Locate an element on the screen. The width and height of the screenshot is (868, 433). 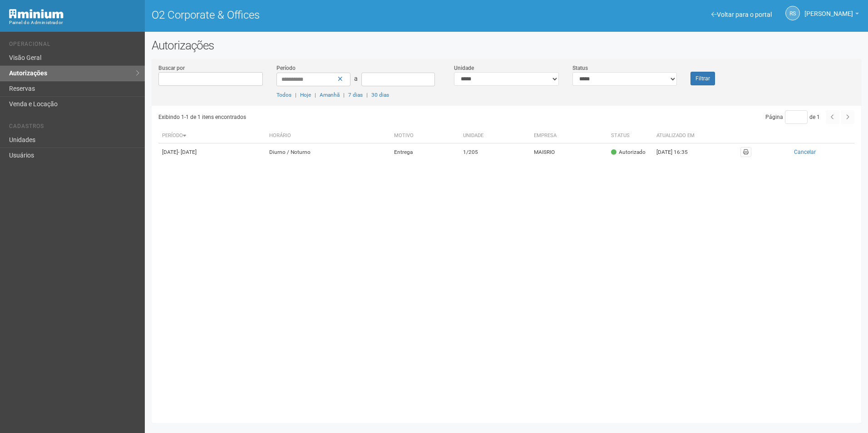
th: Status is located at coordinates (630, 136).